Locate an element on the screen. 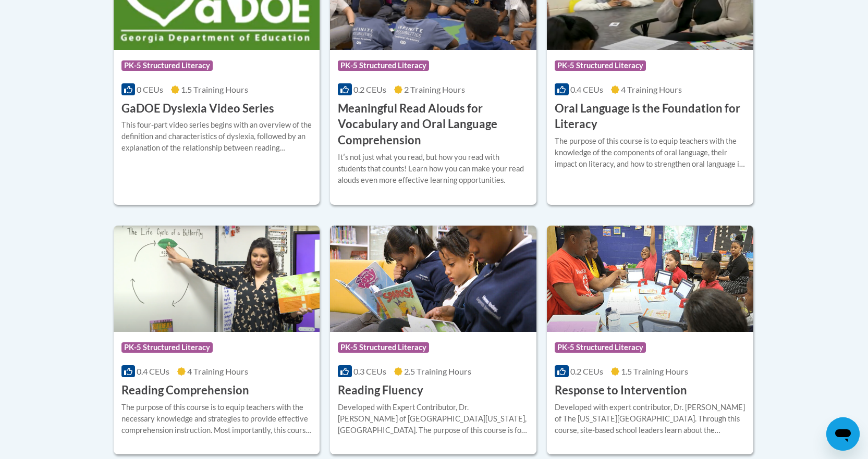 The width and height of the screenshot is (868, 459). span: 2 Training Hours is located at coordinates (434, 89).